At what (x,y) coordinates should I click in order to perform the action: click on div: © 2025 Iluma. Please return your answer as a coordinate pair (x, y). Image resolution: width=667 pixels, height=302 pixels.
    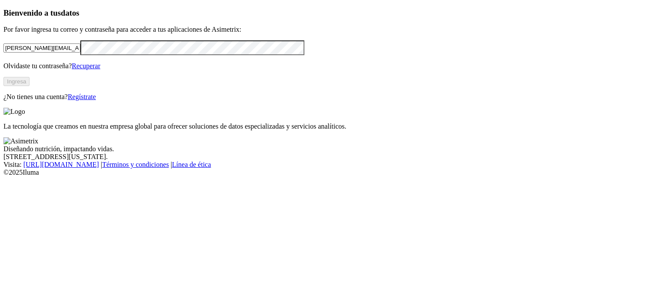
    Looking at the image, I should click on (333, 172).